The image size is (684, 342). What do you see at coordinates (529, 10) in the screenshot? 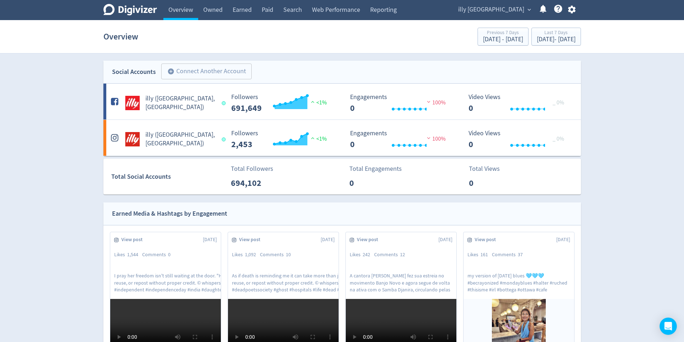
I see `span: expand_more` at bounding box center [529, 10].